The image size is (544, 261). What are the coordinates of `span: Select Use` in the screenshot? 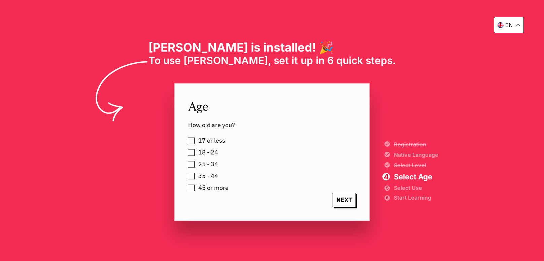 It's located at (416, 188).